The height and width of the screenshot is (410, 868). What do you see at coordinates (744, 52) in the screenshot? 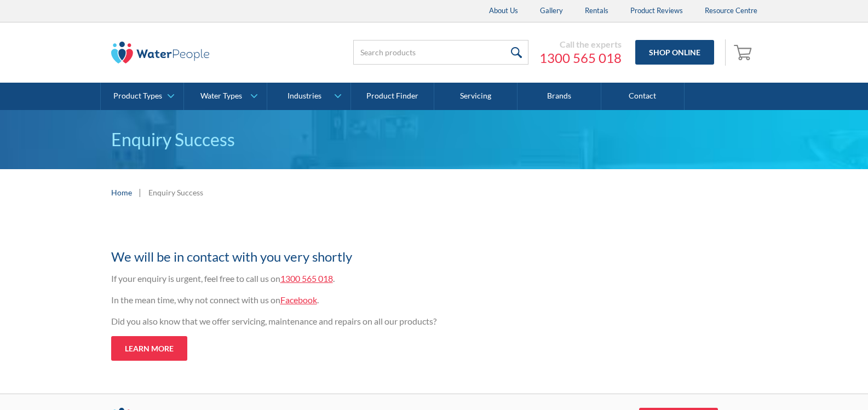
I see `img: shopping cart` at bounding box center [744, 52].